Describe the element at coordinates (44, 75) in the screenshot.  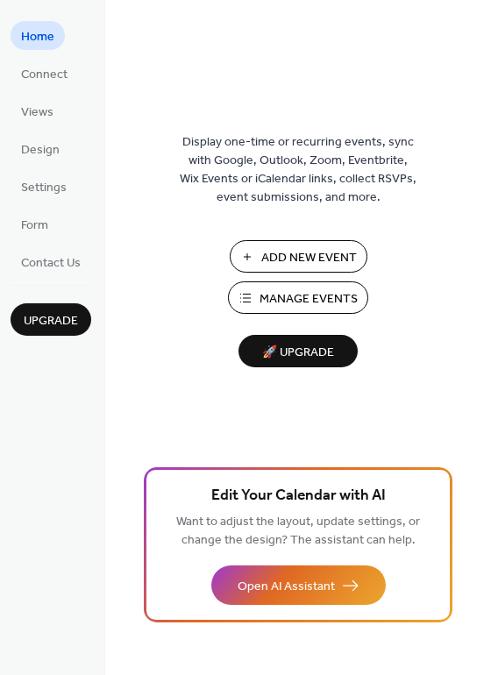
I see `span: Connect` at that location.